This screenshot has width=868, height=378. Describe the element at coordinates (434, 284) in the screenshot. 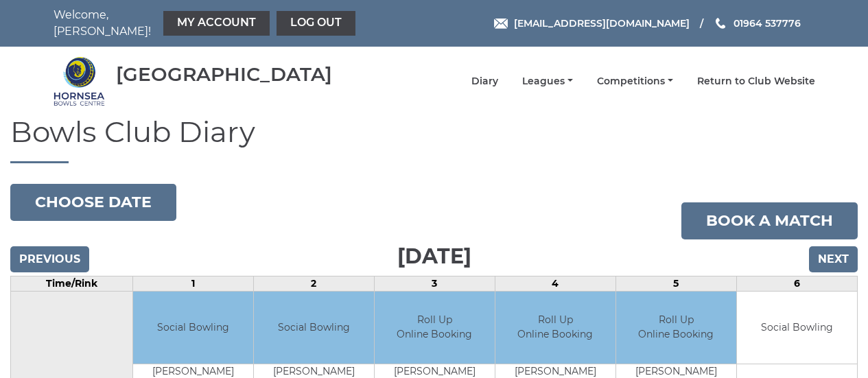

I see `td: 3` at that location.